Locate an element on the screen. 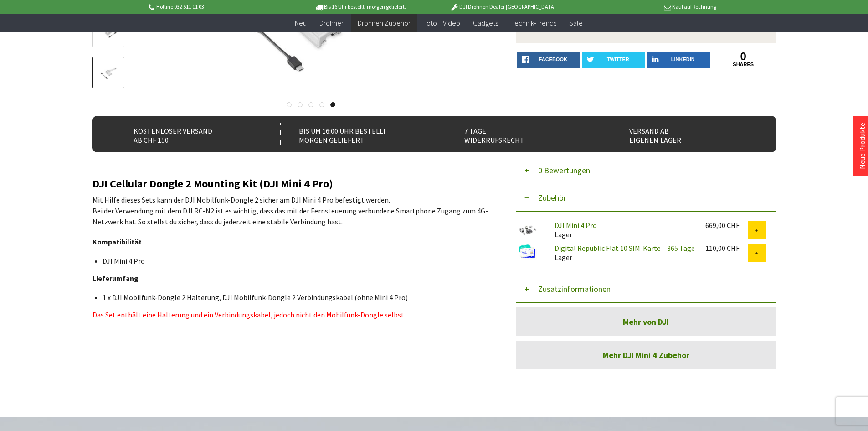 Image resolution: width=868 pixels, height=431 pixels. a: twitter is located at coordinates (613, 59).